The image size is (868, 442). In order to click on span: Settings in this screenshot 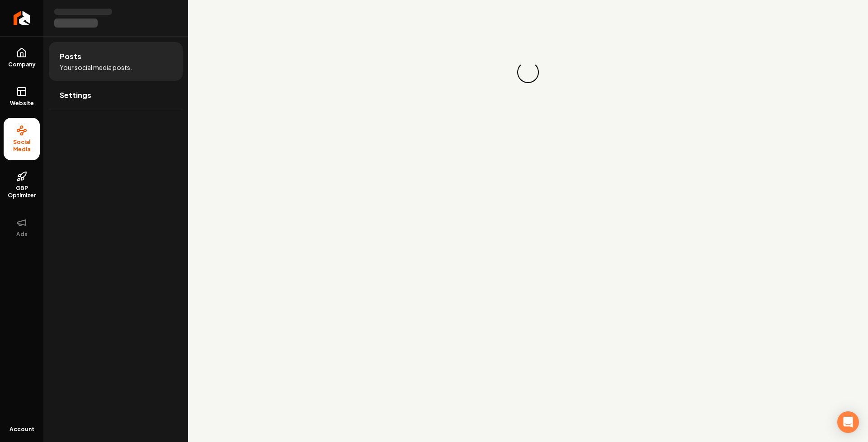, I will do `click(75, 96)`.